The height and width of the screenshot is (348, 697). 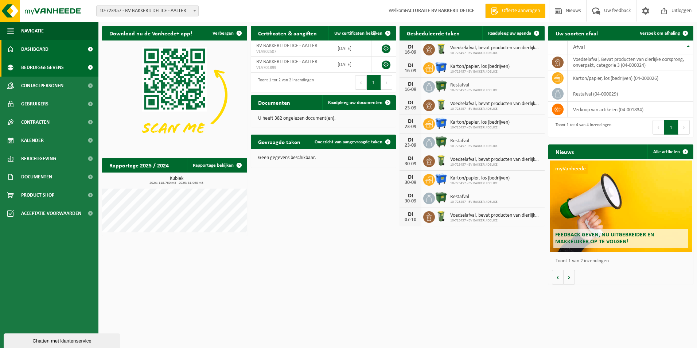 I want to click on span: Raadpleeg uw documenten, so click(x=355, y=102).